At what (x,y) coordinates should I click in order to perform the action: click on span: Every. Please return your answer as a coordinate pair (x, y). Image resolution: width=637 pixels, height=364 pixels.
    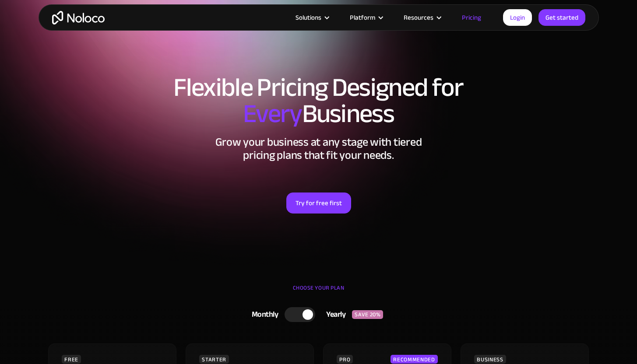
    Looking at the image, I should click on (272, 114).